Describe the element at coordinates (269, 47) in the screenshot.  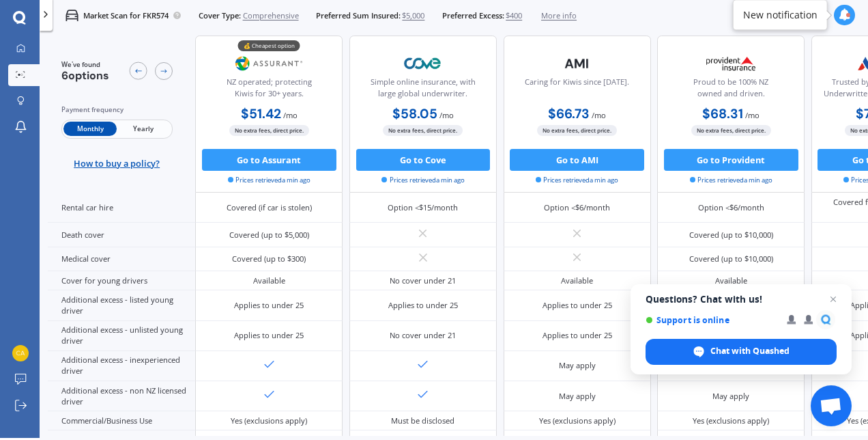
I see `div: 💰 Cheapest option` at that location.